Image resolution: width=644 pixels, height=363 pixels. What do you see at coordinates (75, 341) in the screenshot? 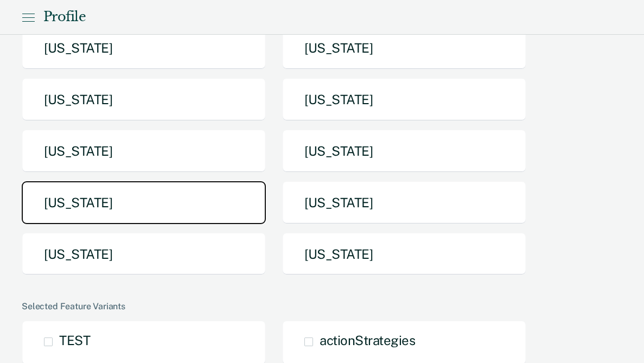
I see `span: TEST` at bounding box center [75, 341].